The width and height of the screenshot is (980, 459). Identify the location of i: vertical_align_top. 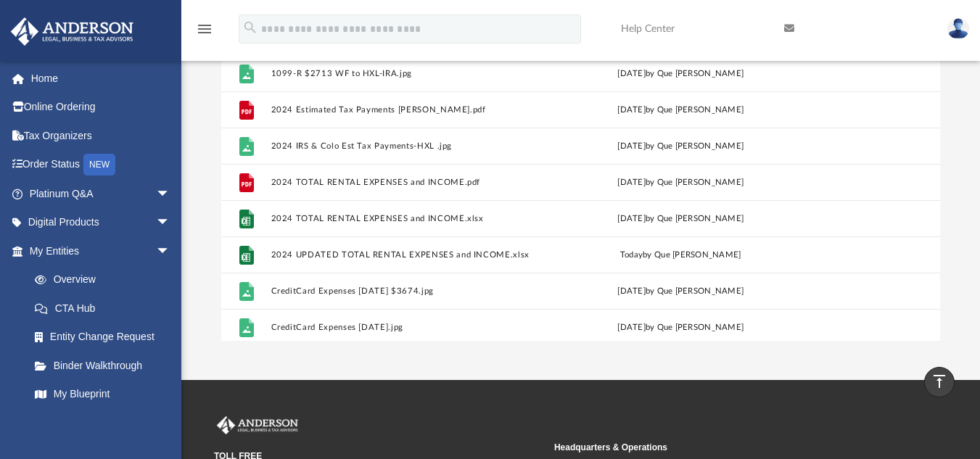
(939, 381).